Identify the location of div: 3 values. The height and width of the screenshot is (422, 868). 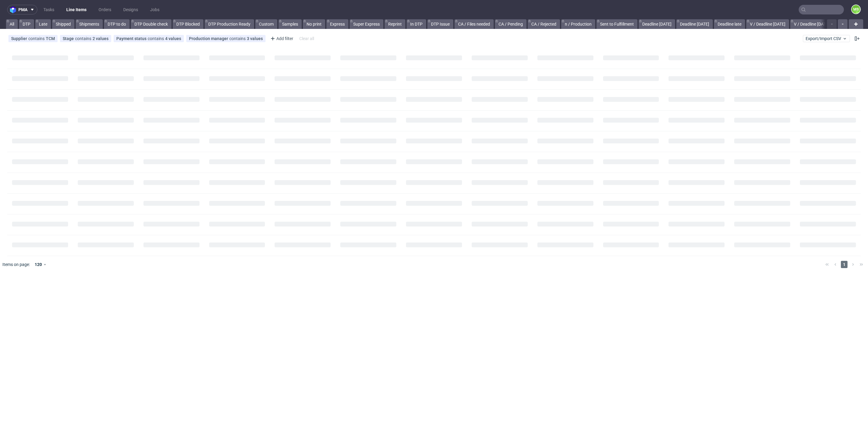
(255, 39).